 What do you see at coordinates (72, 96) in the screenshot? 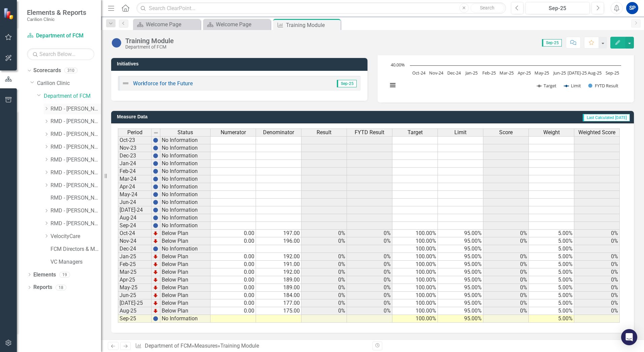
I see `a: Department of FCM` at bounding box center [72, 96].